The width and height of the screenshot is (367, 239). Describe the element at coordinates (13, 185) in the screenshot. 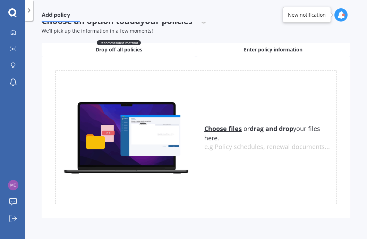

I see `img: d1b9ccdf575c8b8550cf33d50707fd5d` at that location.